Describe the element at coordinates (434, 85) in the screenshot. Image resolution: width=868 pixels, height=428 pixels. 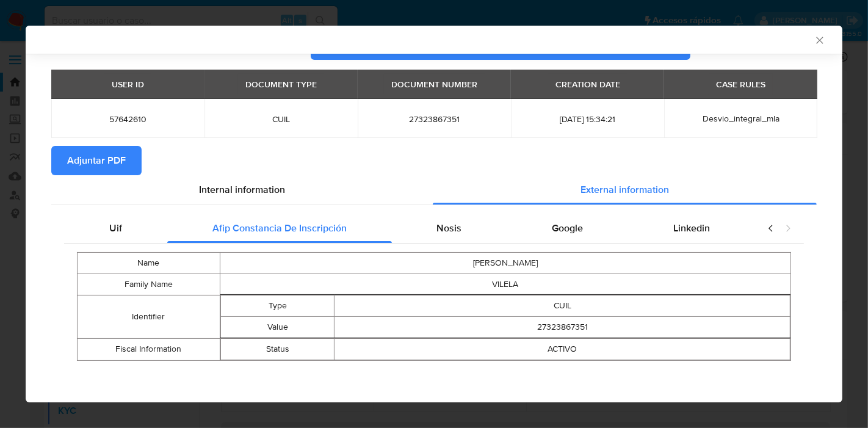
I see `div: DOCUMENT NUMBER` at that location.